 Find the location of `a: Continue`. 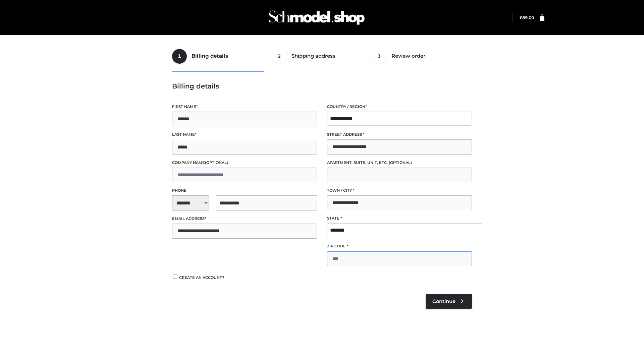

a: Continue is located at coordinates (449, 302).